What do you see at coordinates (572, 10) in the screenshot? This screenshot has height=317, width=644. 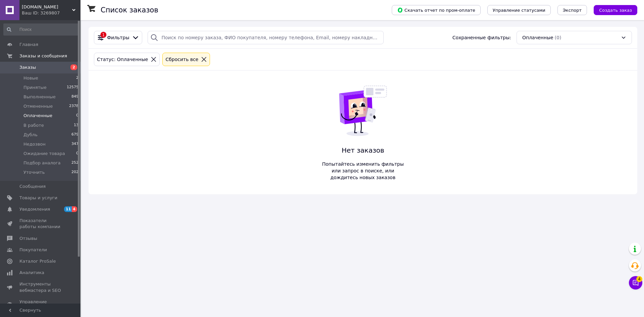 I see `span: Экспорт` at bounding box center [572, 10].